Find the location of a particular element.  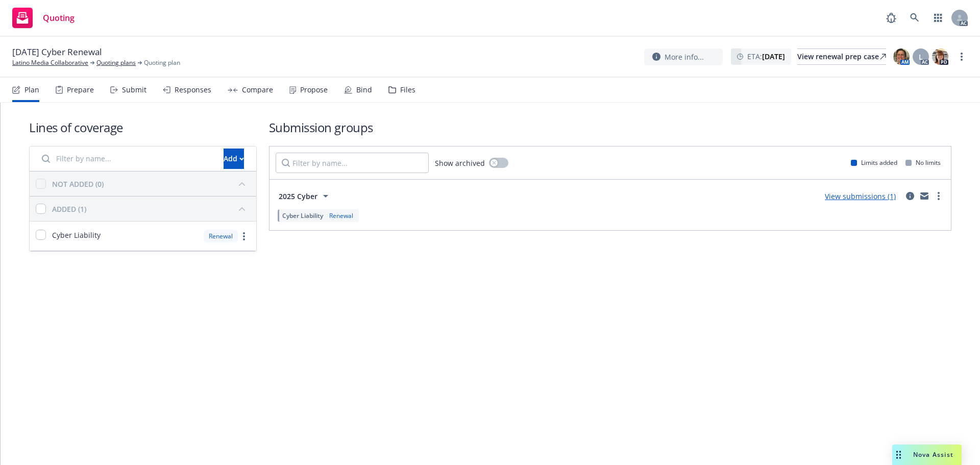

a: circleInformation is located at coordinates (910, 196).